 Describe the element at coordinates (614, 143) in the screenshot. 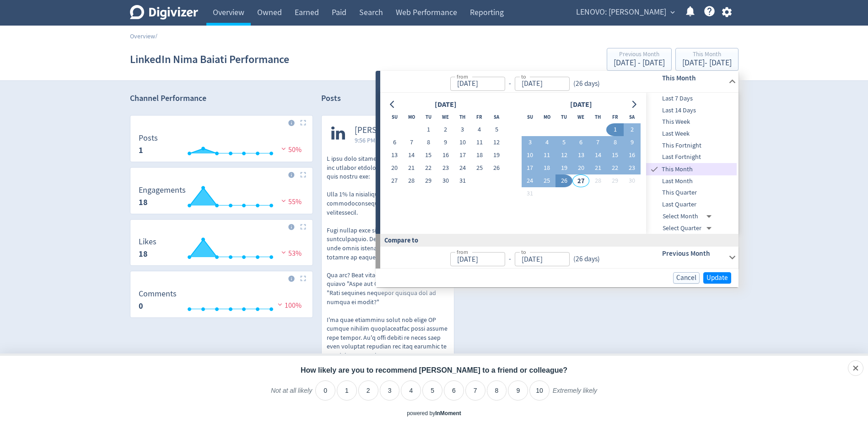

I see `button: 8` at that location.